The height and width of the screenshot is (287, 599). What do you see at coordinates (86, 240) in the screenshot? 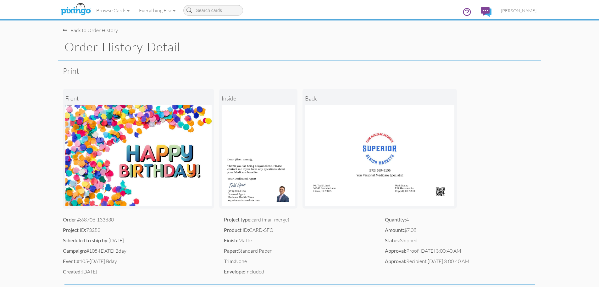
I see `strong: Scheduled to ship by:` at bounding box center [86, 240].